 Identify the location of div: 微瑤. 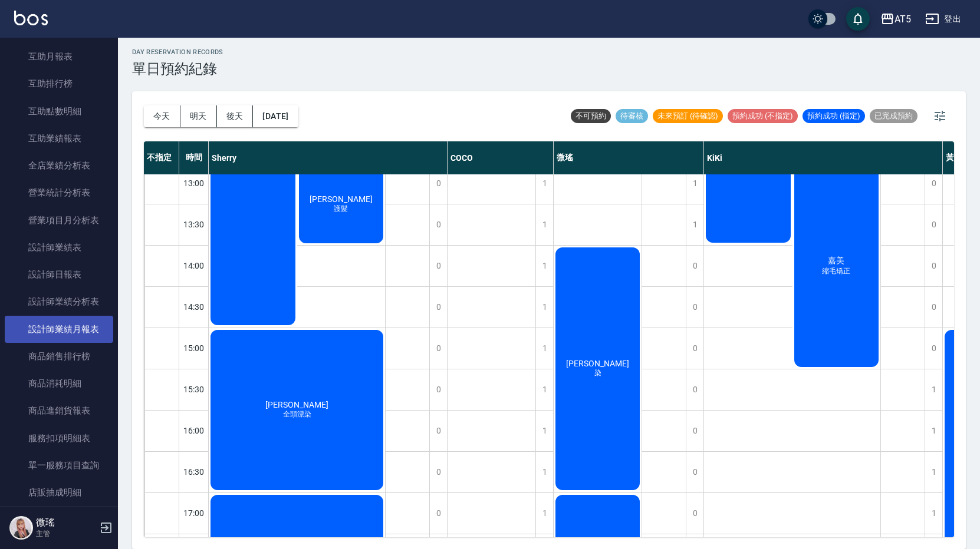
(628, 158).